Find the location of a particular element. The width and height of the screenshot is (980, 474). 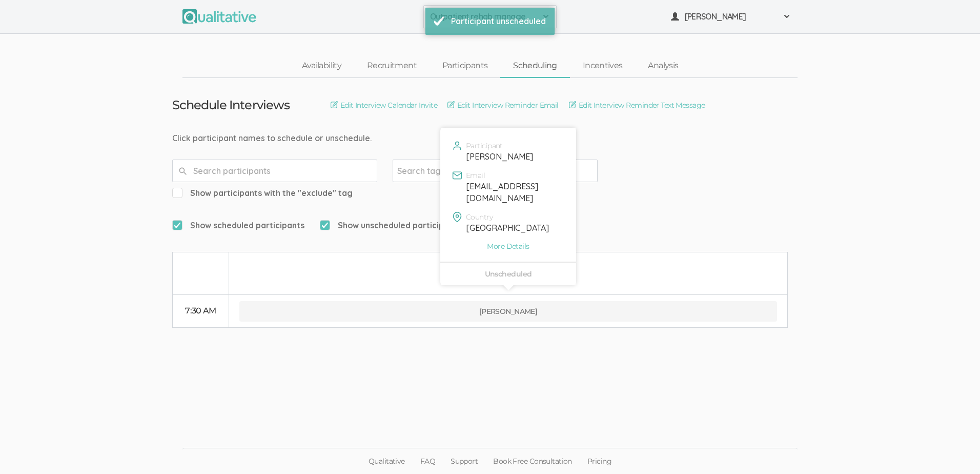

a: Qualitative is located at coordinates (386, 461).